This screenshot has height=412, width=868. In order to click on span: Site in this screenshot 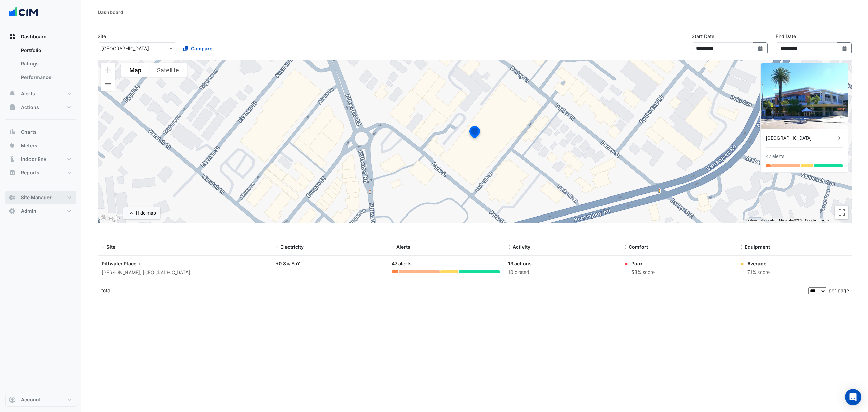, I will do `click(111, 247)`.